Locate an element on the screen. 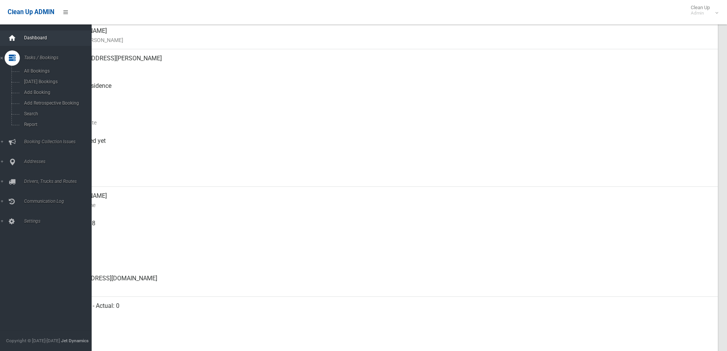  span: Communication Log is located at coordinates (60, 201).